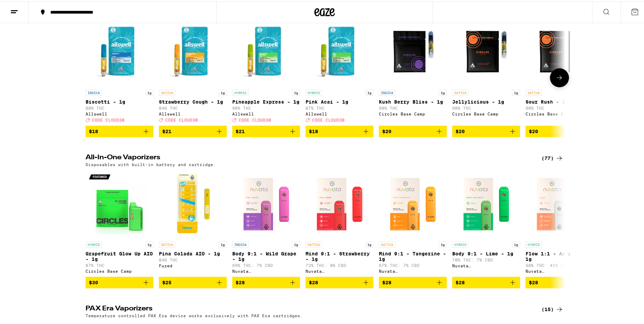 This screenshot has width=644, height=324. I want to click on div: Fuzed, so click(193, 264).